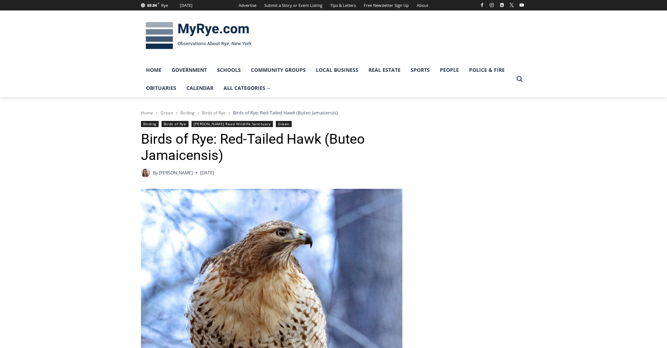 Image resolution: width=667 pixels, height=348 pixels. What do you see at coordinates (492, 5) in the screenshot?
I see `a: Instagram` at bounding box center [492, 5].